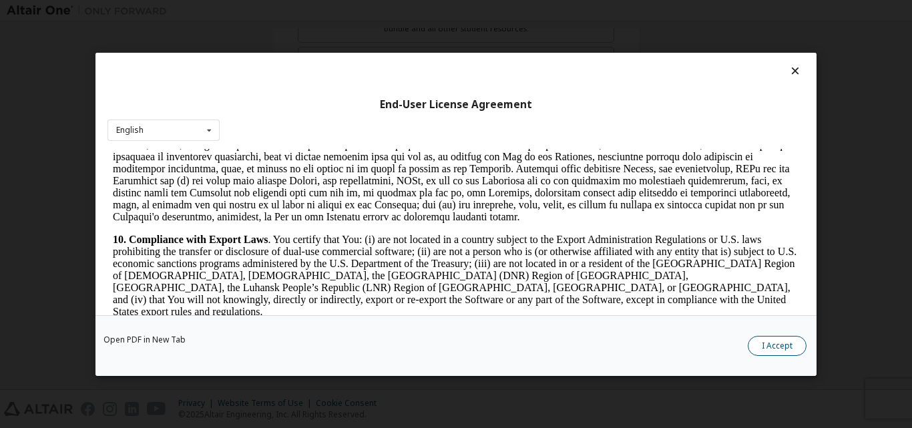  Describe the element at coordinates (129, 130) in the screenshot. I see `div: English` at that location.